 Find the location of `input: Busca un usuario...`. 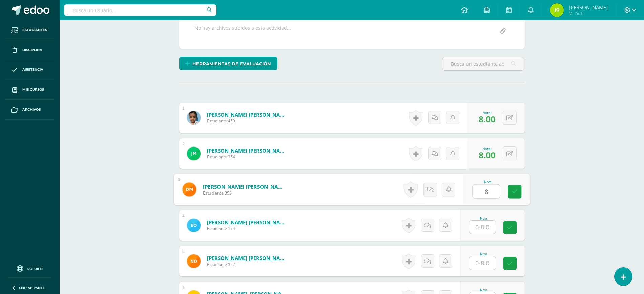

input: Busca un usuario... is located at coordinates (140, 10).